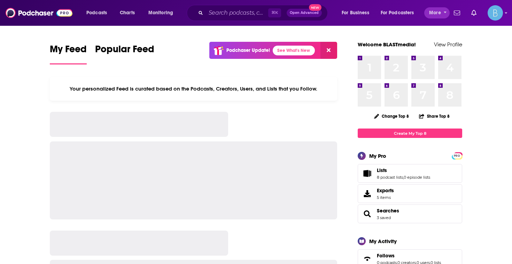 The height and width of the screenshot is (264, 512). What do you see at coordinates (457, 156) in the screenshot?
I see `span: PRO` at bounding box center [457, 156].